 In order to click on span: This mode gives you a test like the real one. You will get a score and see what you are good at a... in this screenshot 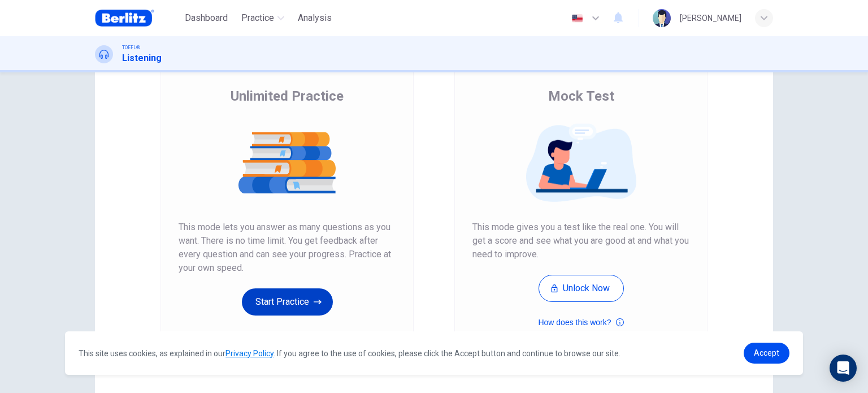, I will do `click(581, 241)`.